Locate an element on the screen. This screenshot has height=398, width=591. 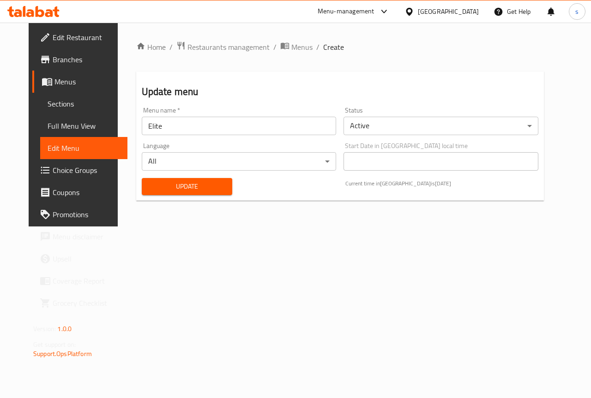
span: Sections is located at coordinates (84, 104).